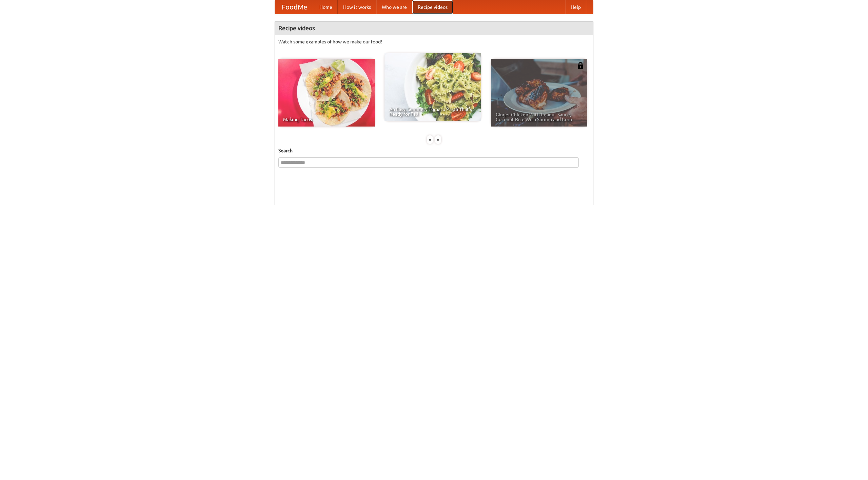 The width and height of the screenshot is (868, 480). What do you see at coordinates (394, 7) in the screenshot?
I see `a: Who we are` at bounding box center [394, 7].